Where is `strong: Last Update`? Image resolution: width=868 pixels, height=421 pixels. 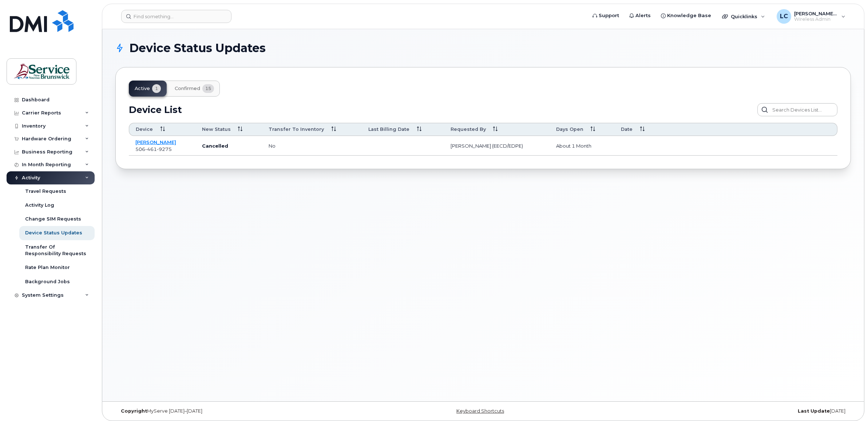 strong: Last Update is located at coordinates (814, 410).